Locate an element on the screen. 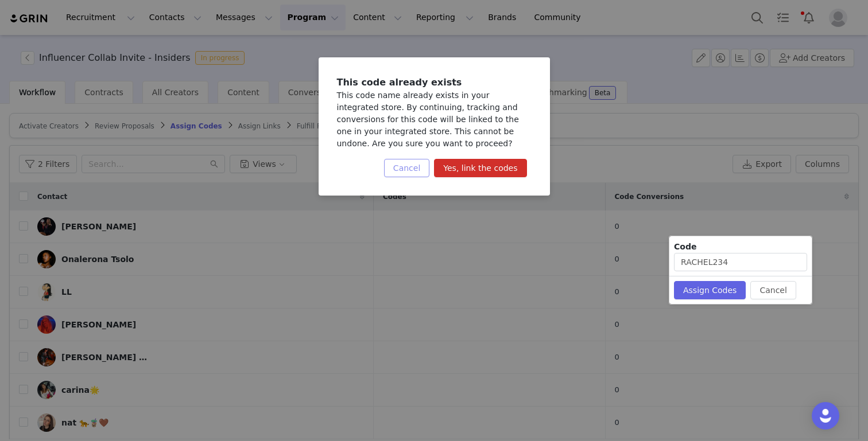 This screenshot has width=868, height=441. div: Open Intercom Messenger is located at coordinates (826, 416).